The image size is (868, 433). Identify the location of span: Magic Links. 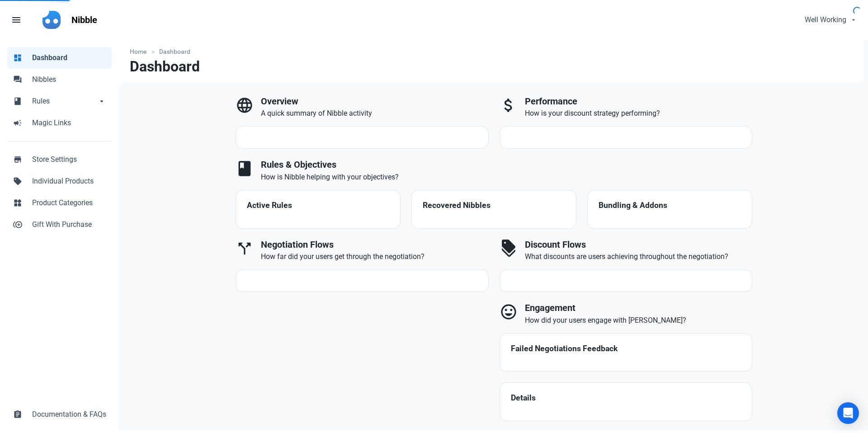
(69, 123).